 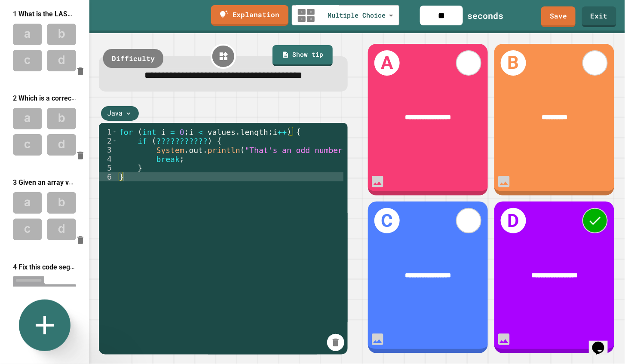 I want to click on div: 5, so click(x=108, y=167).